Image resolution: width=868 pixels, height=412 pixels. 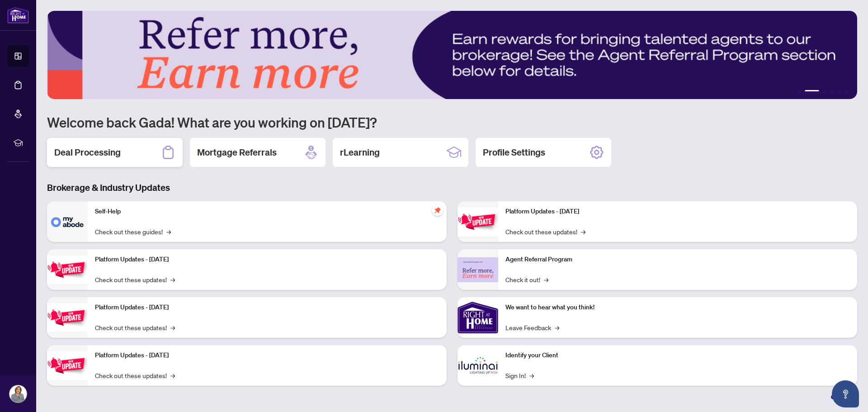 I want to click on a: Check it out!→, so click(x=527, y=279).